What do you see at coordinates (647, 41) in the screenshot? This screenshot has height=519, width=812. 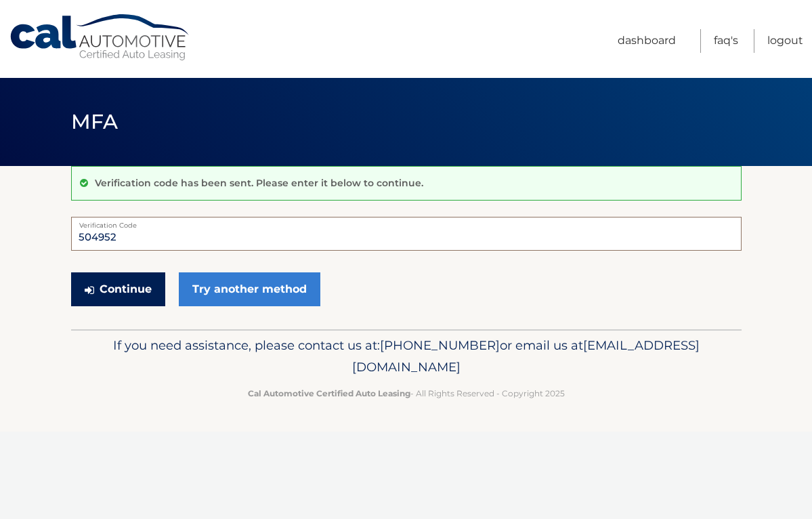 I see `a: Dashboard` at bounding box center [647, 41].